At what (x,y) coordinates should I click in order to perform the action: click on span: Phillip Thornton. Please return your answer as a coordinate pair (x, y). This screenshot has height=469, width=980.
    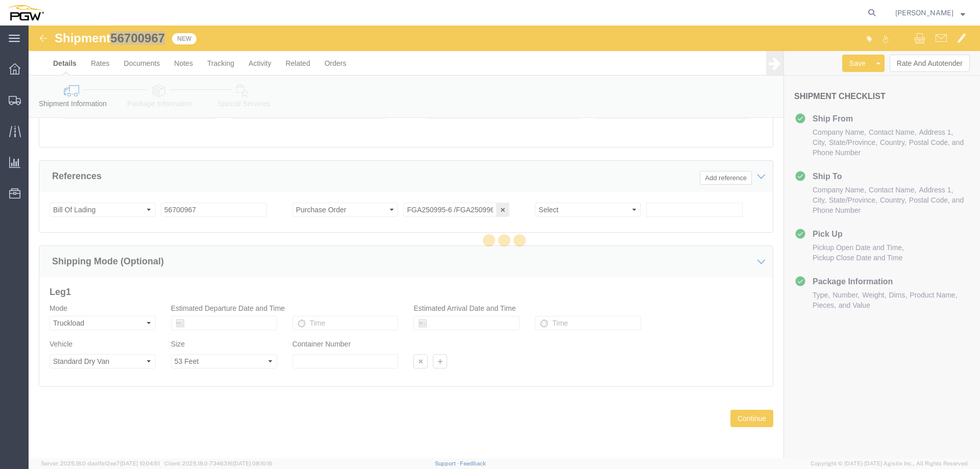
    Looking at the image, I should click on (924, 12).